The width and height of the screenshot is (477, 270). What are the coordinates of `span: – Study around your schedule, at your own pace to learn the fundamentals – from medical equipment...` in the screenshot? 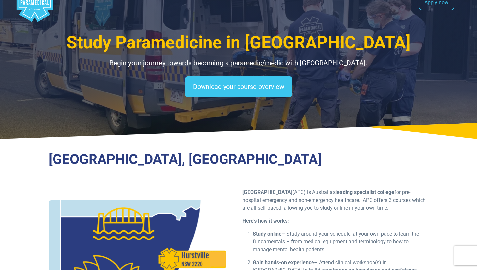 It's located at (336, 241).